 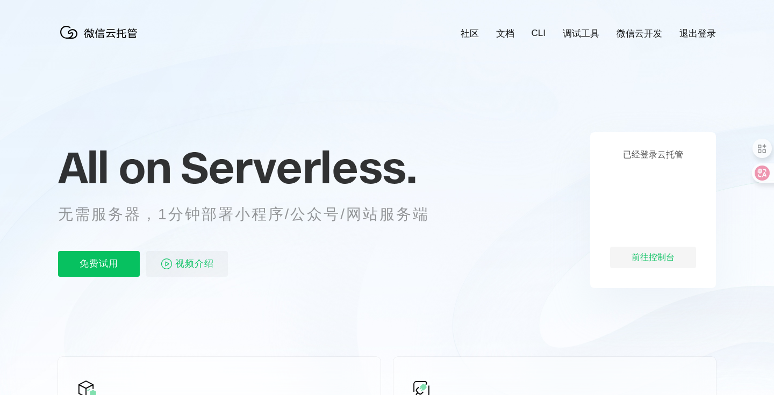 I want to click on span: Serverless., so click(x=298, y=167).